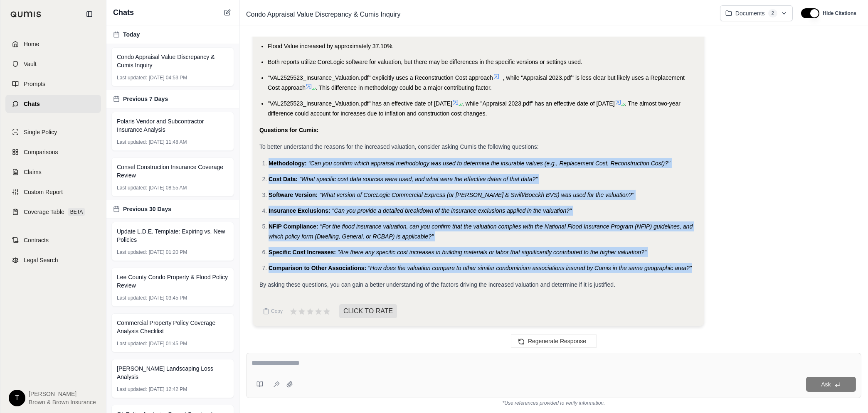 Image resolution: width=868 pixels, height=413 pixels. Describe the element at coordinates (62, 402) in the screenshot. I see `span: Brown & Brown Insurance` at that location.